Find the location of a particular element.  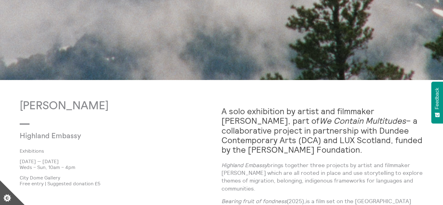

button: Feedback - Show survey is located at coordinates (437, 102).